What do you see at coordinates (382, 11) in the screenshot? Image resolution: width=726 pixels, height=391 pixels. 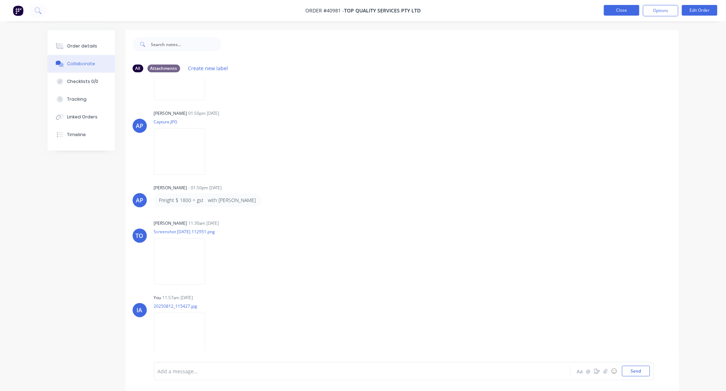 I see `span: TOP QUALITY SERVICES PTY LTD` at bounding box center [382, 11].